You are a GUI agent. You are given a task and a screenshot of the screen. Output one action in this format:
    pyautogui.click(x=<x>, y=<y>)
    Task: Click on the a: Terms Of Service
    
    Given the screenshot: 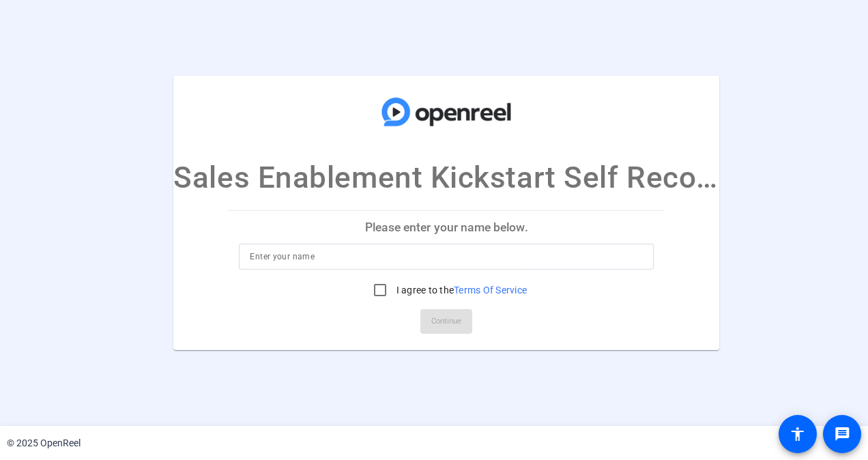 What is the action you would take?
    pyautogui.click(x=491, y=290)
    